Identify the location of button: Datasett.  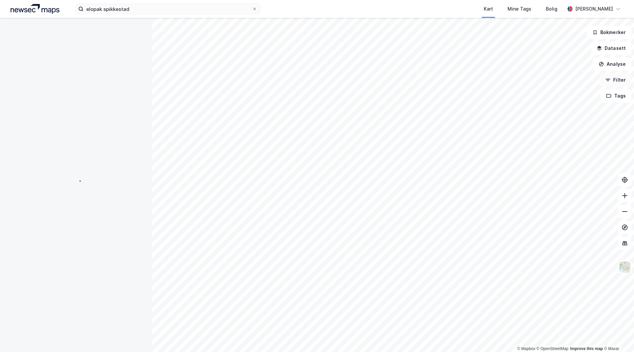
(611, 48).